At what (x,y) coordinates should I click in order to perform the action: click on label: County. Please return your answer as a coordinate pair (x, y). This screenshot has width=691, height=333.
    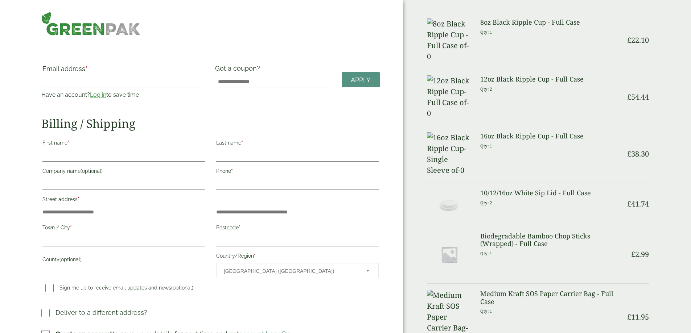
    Looking at the image, I should click on (124, 261).